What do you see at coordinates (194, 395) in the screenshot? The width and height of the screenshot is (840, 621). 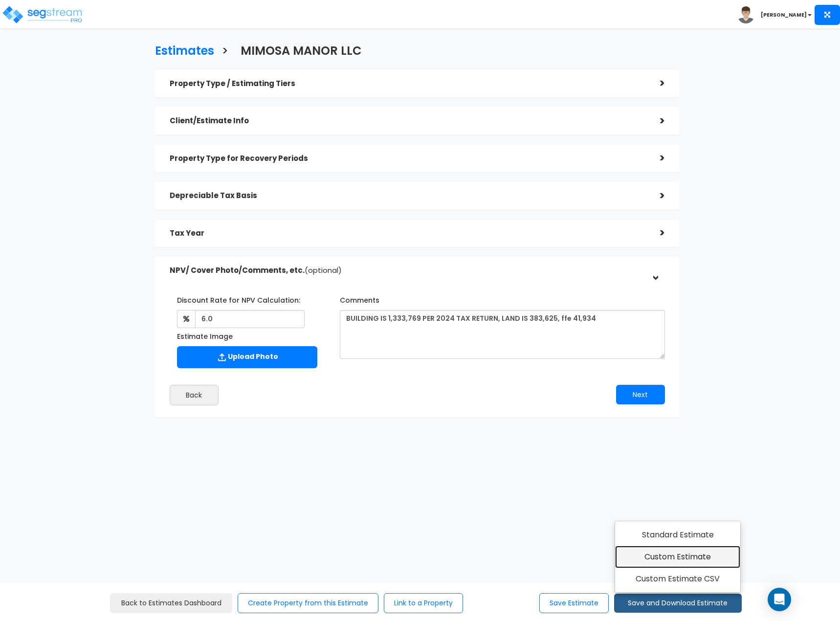 I see `button: Back` at bounding box center [194, 395].